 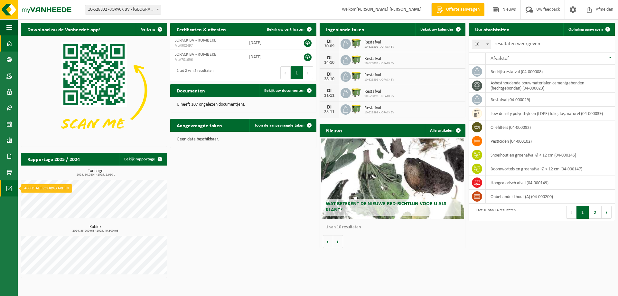 I want to click on td: restafval (04-000029), so click(x=550, y=99).